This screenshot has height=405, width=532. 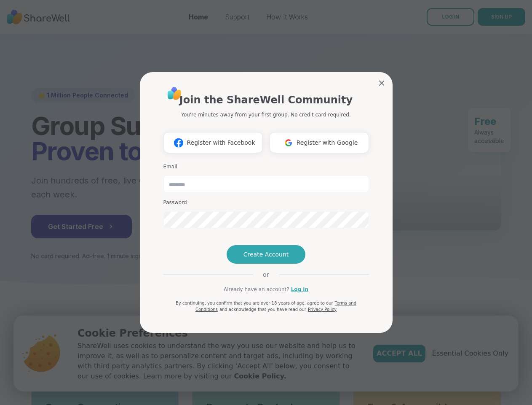 What do you see at coordinates (276, 306) in the screenshot?
I see `a: Terms and Conditions` at bounding box center [276, 306].